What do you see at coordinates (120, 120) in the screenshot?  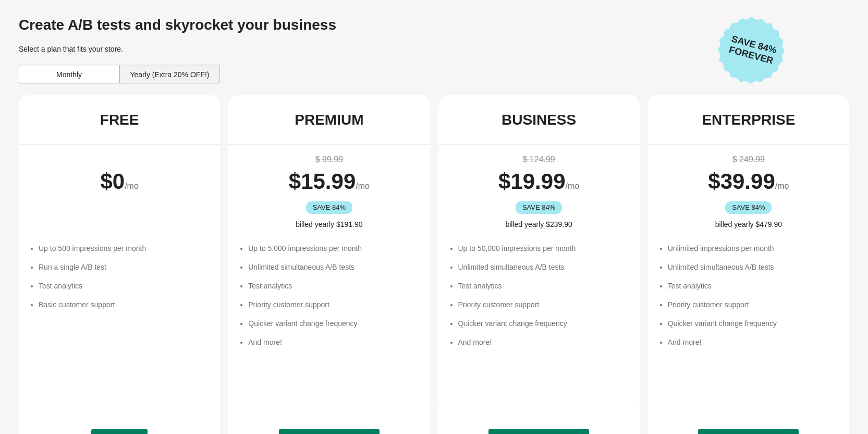 I see `div: FREE` at bounding box center [120, 120].